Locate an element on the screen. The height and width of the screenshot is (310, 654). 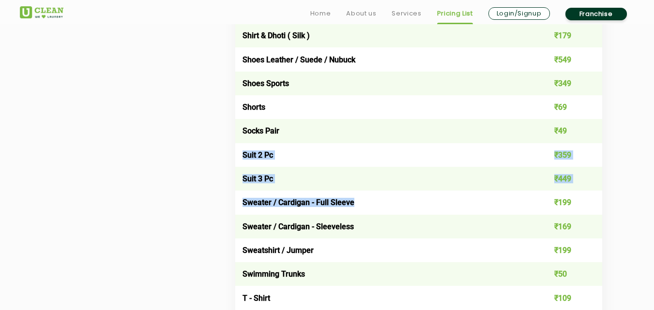
td: Shoes Leather / Suede / Nubuck is located at coordinates (382, 59).